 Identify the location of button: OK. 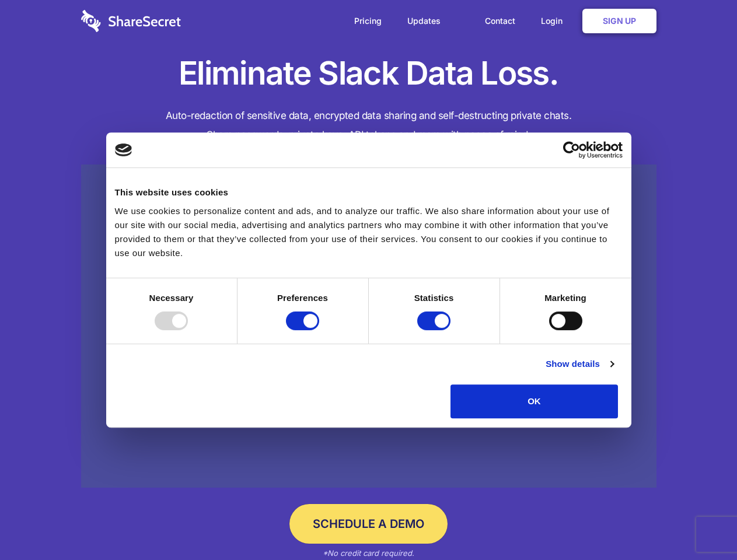
(535, 402).